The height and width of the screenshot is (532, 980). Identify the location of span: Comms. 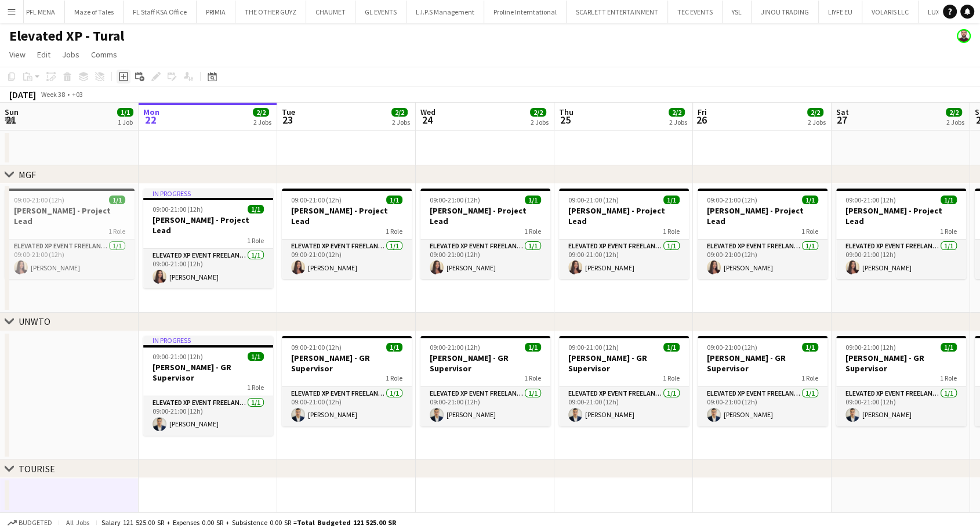
(104, 54).